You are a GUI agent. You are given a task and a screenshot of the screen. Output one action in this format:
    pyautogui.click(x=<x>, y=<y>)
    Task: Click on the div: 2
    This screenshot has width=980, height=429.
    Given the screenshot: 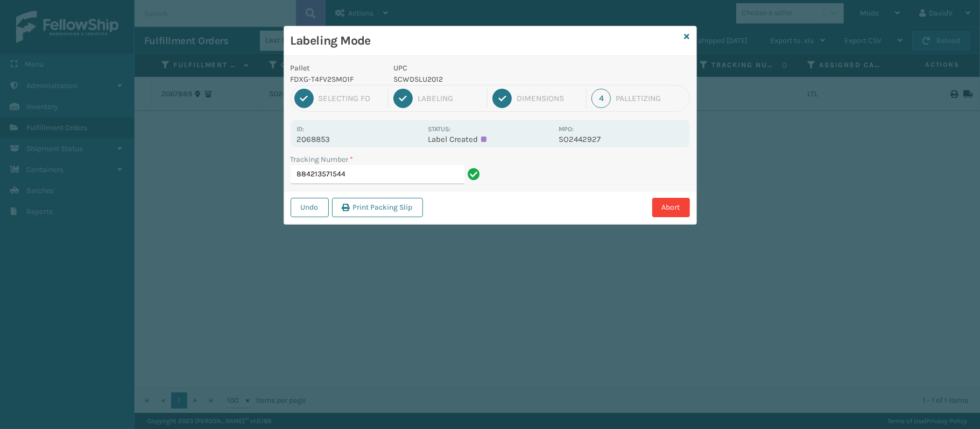 What is the action you would take?
    pyautogui.click(x=403, y=98)
    